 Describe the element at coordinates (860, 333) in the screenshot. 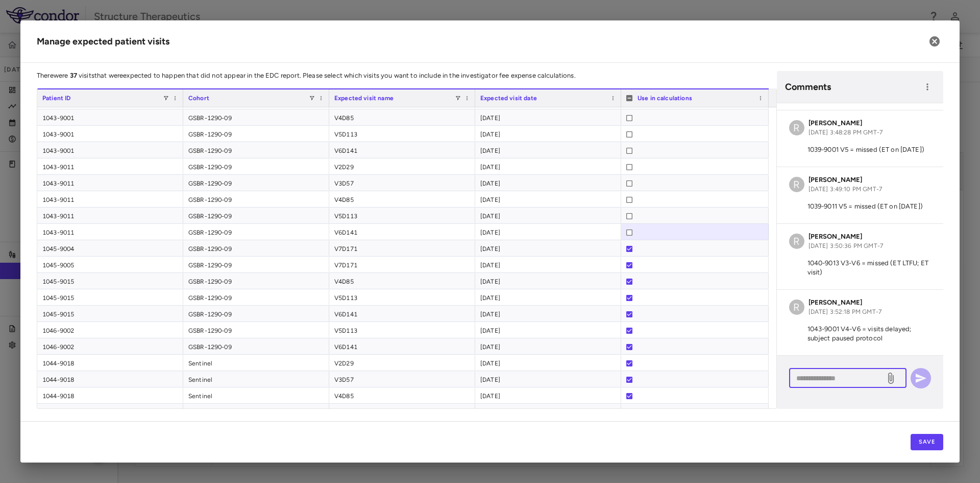

I see `p: 1043-9001 V4-V6 = visits delayed; subject paused protocol` at that location.